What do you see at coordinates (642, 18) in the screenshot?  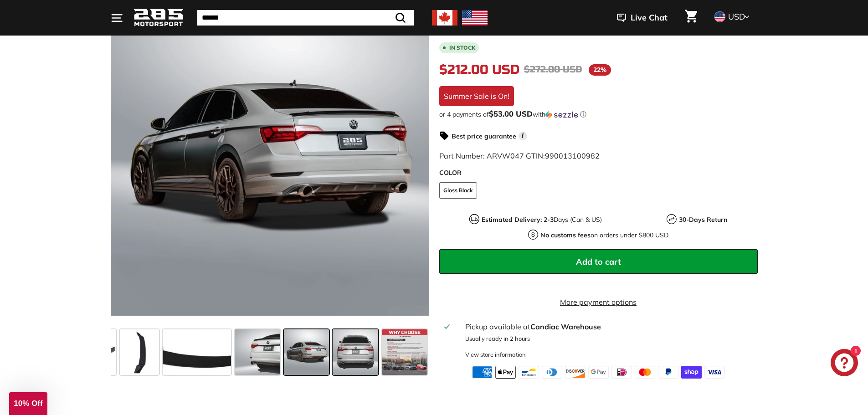 I see `button: Live Chat` at bounding box center [642, 18].